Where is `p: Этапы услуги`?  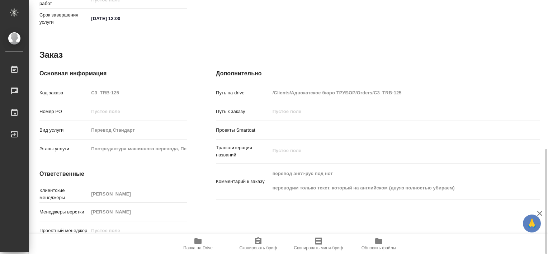
p: Этапы услуги is located at coordinates (64, 149).